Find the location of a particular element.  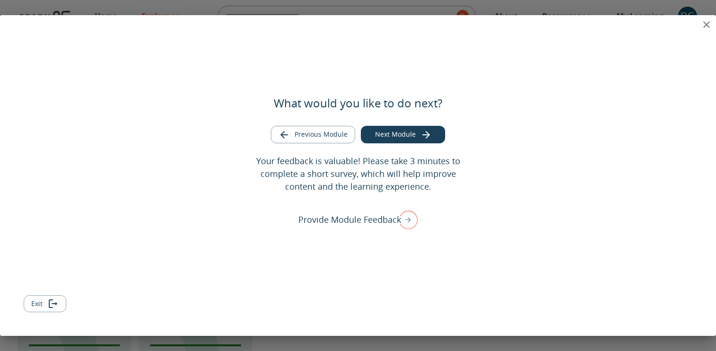

button: Go to previous module is located at coordinates (313, 134).